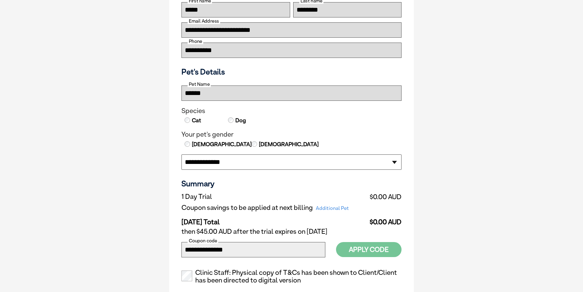 This screenshot has height=292, width=583. What do you see at coordinates (274, 197) in the screenshot?
I see `td: 1 Day Trial` at bounding box center [274, 197].